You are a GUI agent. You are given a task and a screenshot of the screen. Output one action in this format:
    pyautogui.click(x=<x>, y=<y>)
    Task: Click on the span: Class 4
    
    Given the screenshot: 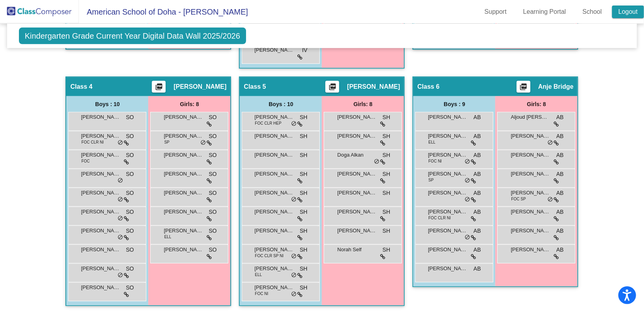 What is the action you would take?
    pyautogui.click(x=81, y=87)
    